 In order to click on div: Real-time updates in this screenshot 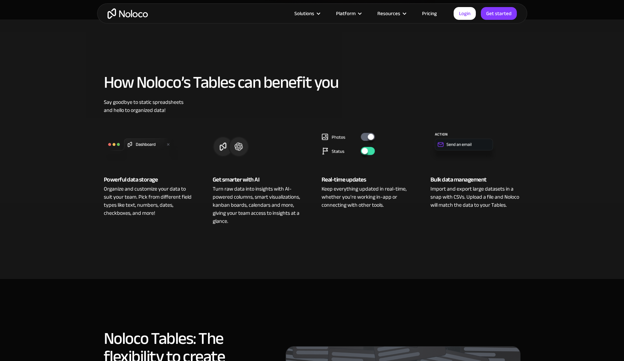, I will do `click(367, 180)`.